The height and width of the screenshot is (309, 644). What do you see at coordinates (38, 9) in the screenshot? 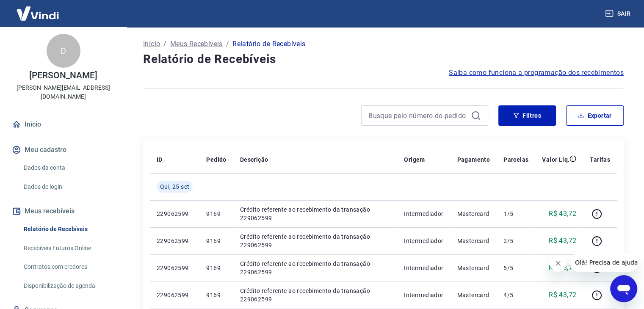
I see `span: Olá! Precisa de ajuda?` at bounding box center [38, 9].